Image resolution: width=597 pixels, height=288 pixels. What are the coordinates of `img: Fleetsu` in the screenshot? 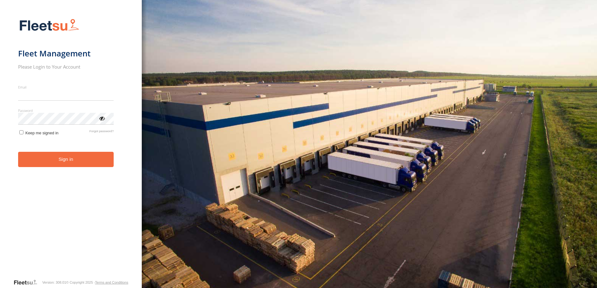 It's located at (49, 25).